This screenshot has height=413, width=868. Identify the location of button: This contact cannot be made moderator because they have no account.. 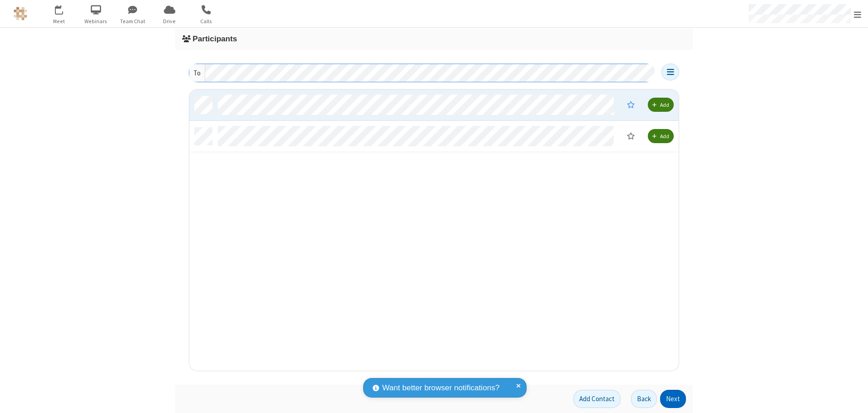
(630, 105).